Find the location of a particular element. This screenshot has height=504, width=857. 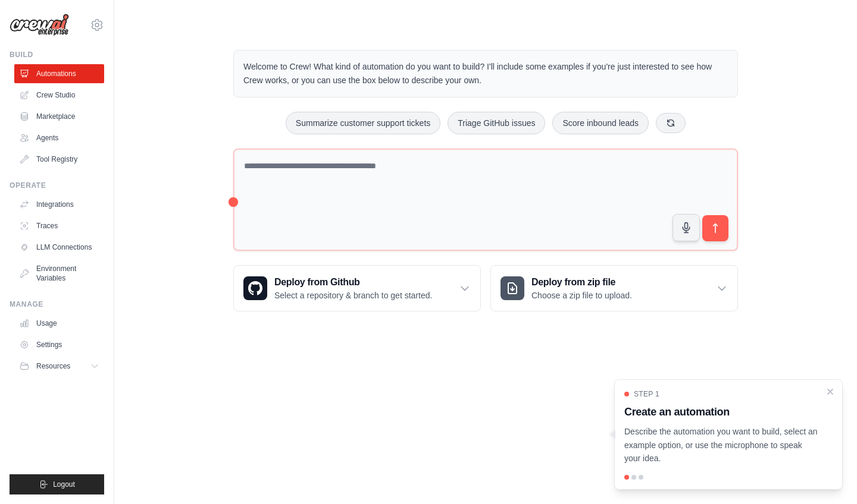

a: Settings is located at coordinates (59, 345).